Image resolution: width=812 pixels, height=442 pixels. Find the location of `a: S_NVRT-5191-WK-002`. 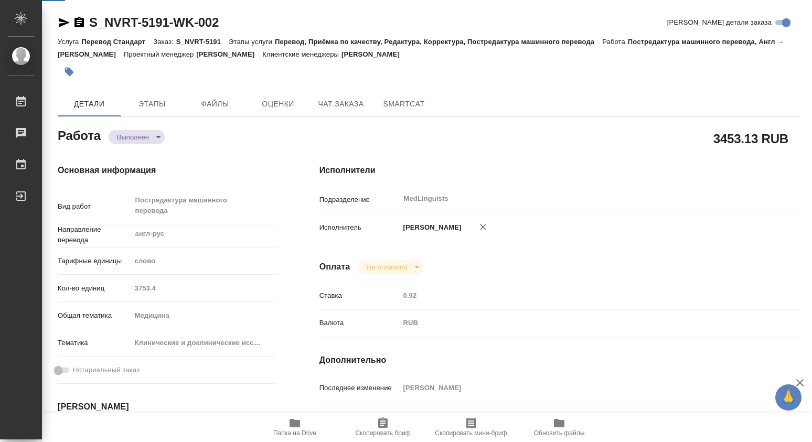

a: S_NVRT-5191-WK-002 is located at coordinates (154, 22).